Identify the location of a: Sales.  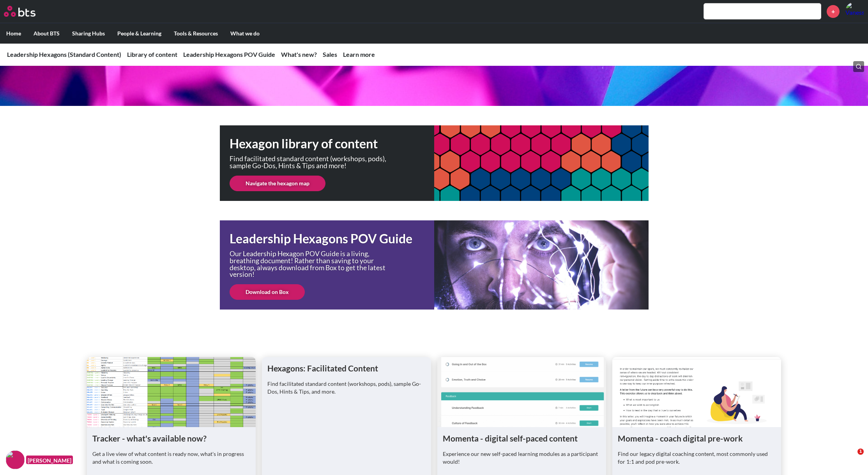
(330, 54).